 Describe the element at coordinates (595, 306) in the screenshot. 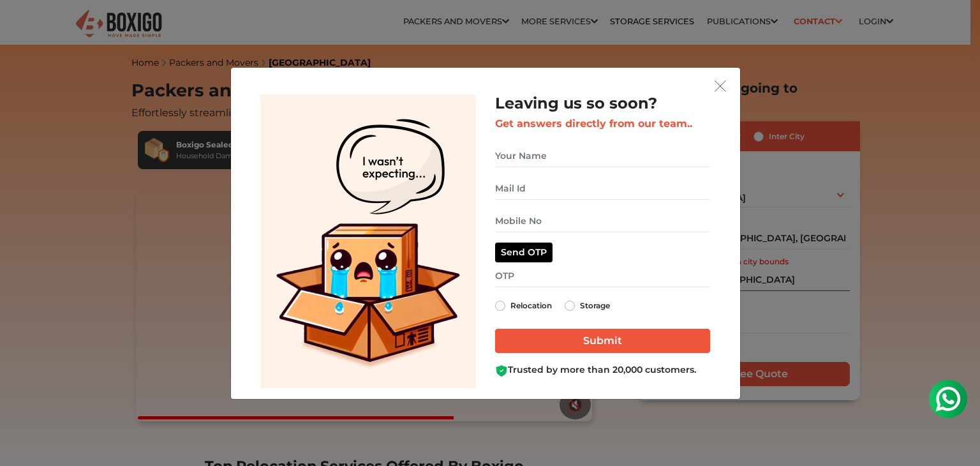

I see `label: Storage` at that location.